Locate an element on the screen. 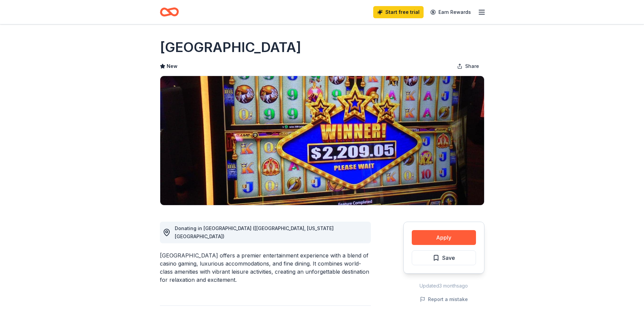 The image size is (644, 322). img: Image for Grand Island Casino Resort is located at coordinates (322, 141).